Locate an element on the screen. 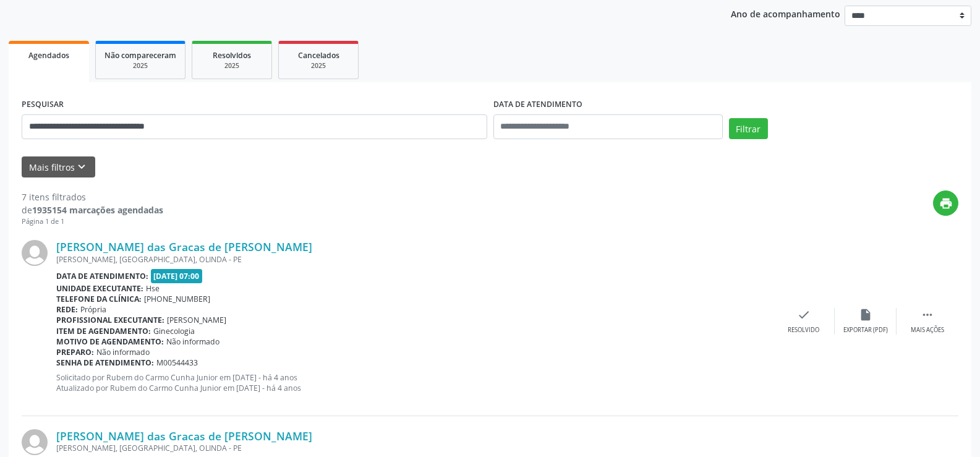 This screenshot has width=980, height=457. div: Mais ações is located at coordinates (928, 330).